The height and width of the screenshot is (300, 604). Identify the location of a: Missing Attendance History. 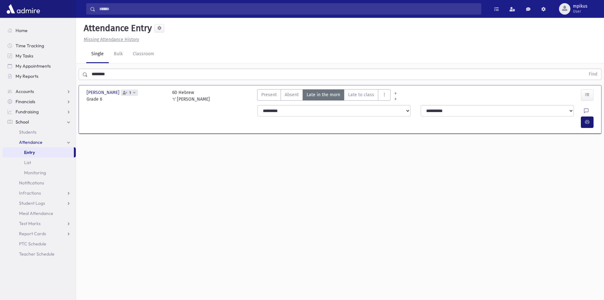
(110, 39).